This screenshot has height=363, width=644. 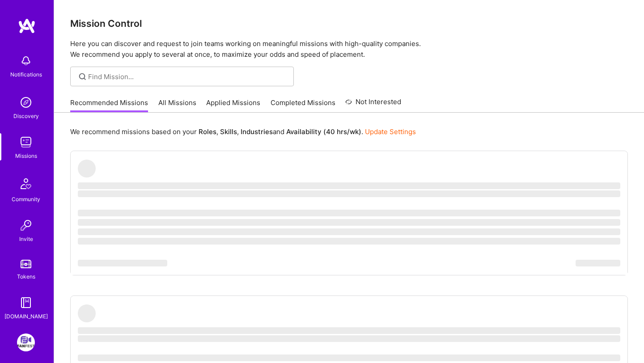 What do you see at coordinates (26, 238) in the screenshot?
I see `div: Invite` at bounding box center [26, 238].